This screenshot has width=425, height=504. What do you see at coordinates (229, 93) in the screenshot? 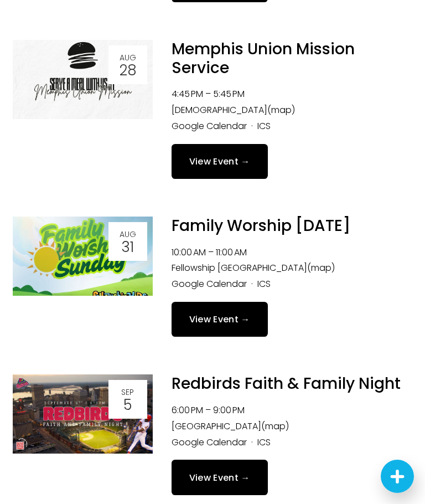
I see `time: 5:45 PM` at bounding box center [229, 93].